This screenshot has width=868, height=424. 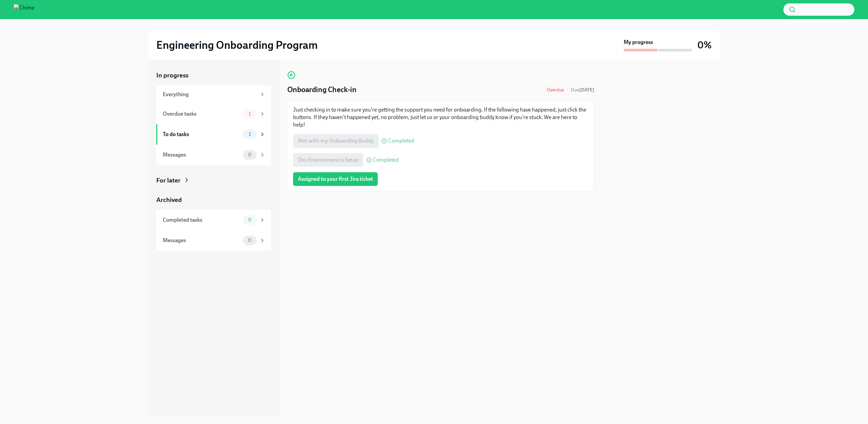 I want to click on img: Chime, so click(x=24, y=10).